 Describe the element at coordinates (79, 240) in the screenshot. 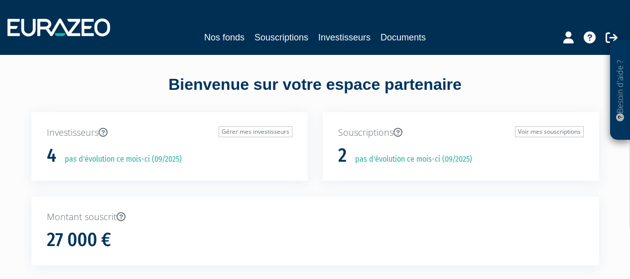

I see `h1: 27 000 €` at that location.